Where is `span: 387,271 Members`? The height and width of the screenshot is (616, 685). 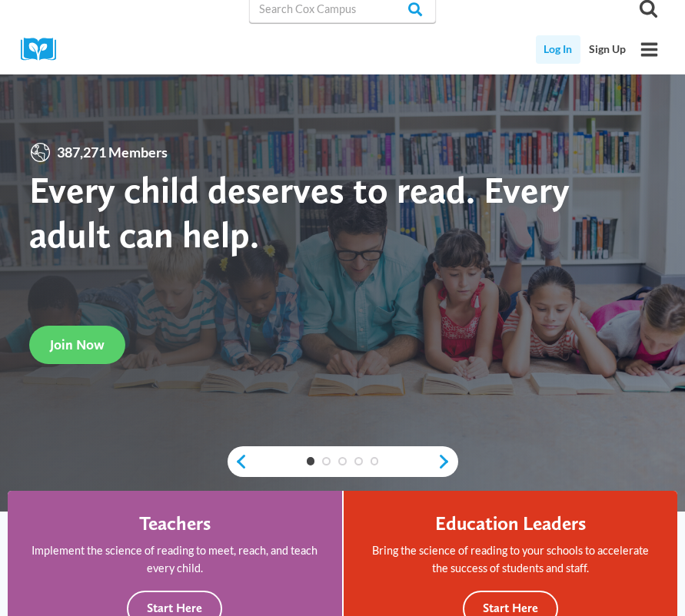
span: 387,271 Members is located at coordinates (113, 152).